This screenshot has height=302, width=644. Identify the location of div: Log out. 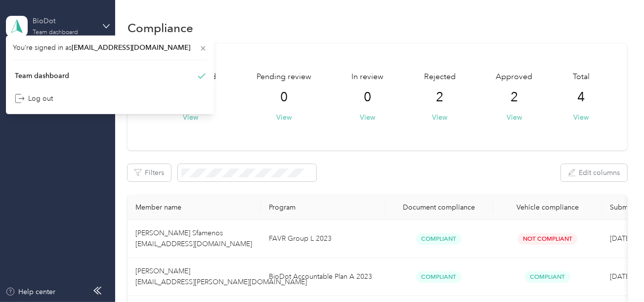
(33, 98).